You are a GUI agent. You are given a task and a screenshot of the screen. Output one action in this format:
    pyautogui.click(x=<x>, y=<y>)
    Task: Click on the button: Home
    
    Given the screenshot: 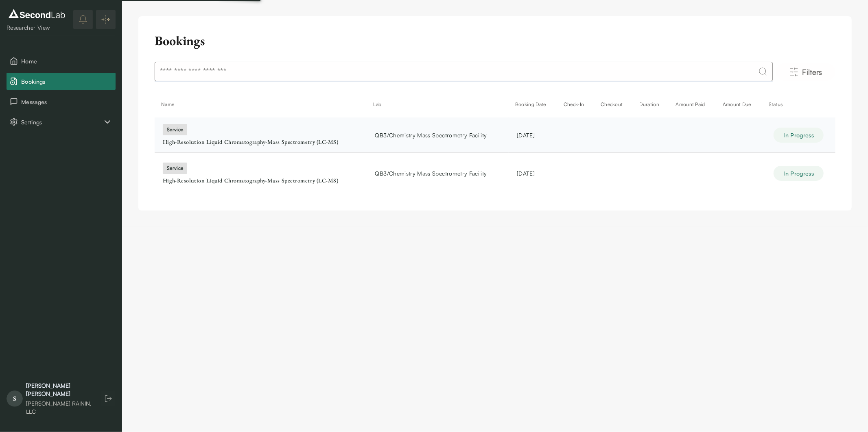 What is the action you would take?
    pyautogui.click(x=61, y=61)
    